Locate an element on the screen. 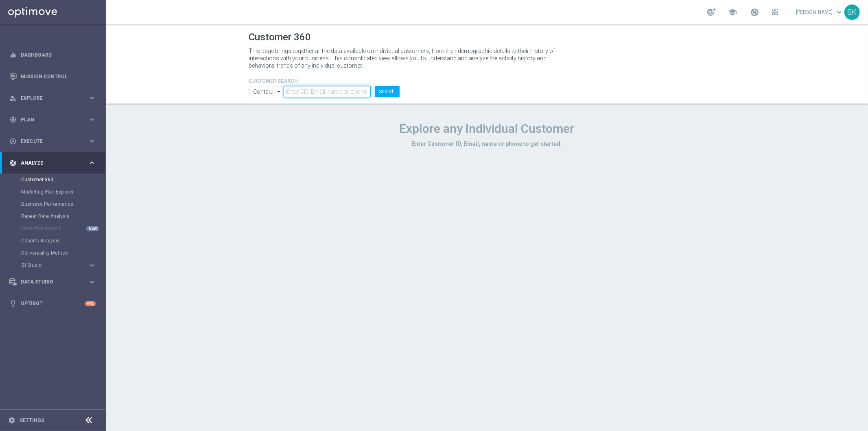 The height and width of the screenshot is (431, 868). div: Data Studio is located at coordinates (48, 282).